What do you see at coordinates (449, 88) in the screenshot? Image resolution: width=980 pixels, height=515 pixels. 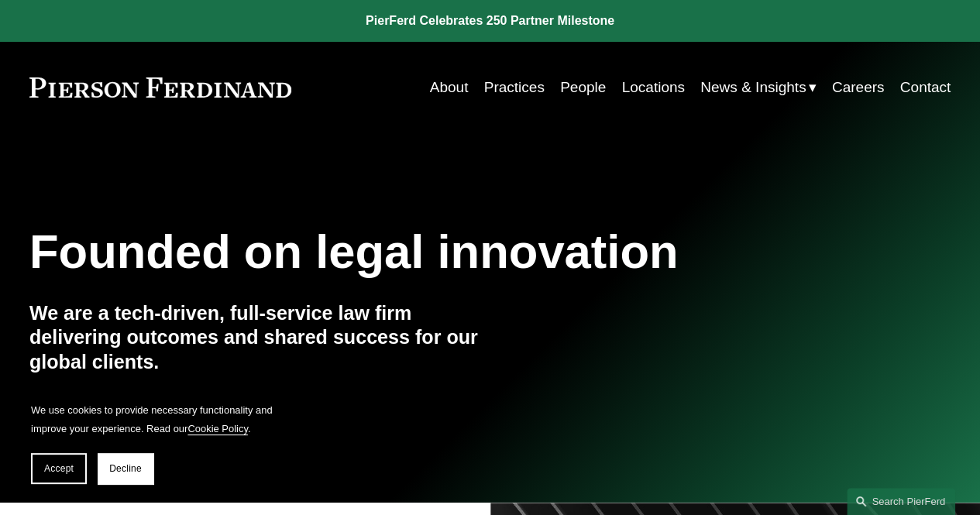 I see `a: About` at bounding box center [449, 88].